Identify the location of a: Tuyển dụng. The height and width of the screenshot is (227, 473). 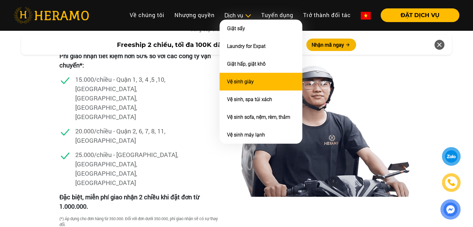
(277, 15).